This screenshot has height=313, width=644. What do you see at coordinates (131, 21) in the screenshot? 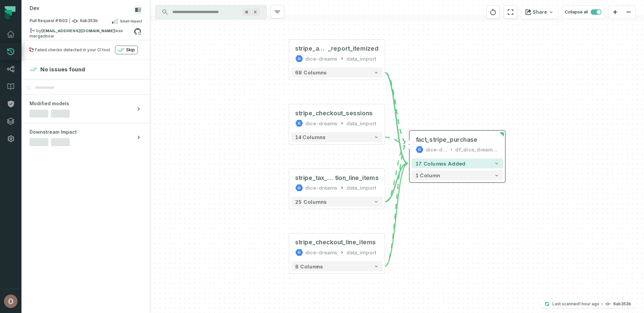
I see `span: Small Impact` at bounding box center [131, 21].